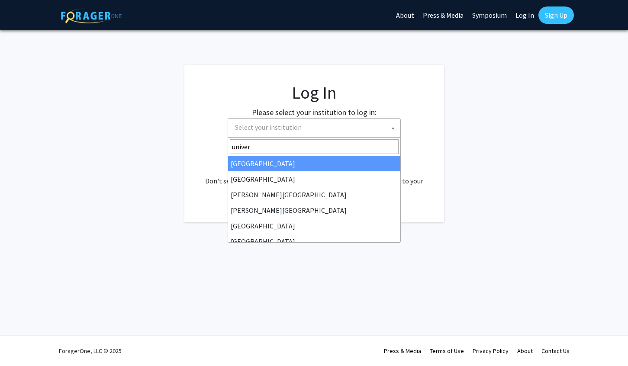 The image size is (628, 366). What do you see at coordinates (314, 112) in the screenshot?
I see `label: Please select your institution to log in:` at bounding box center [314, 112].